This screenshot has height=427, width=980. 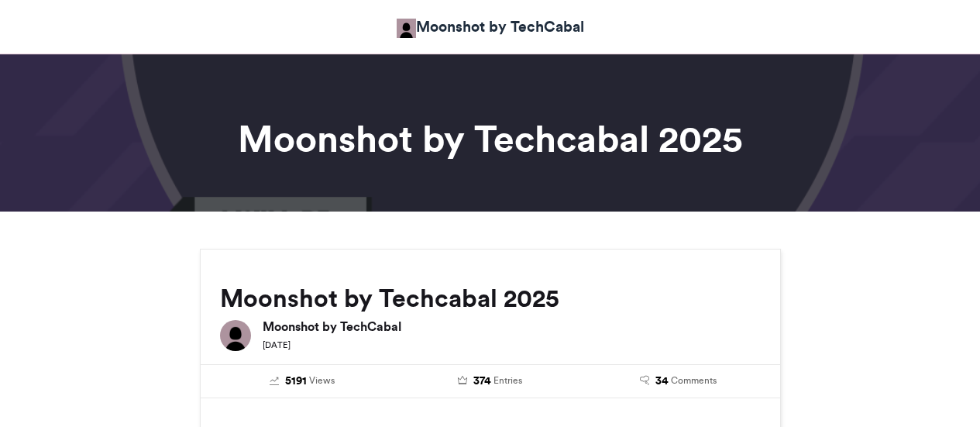 What do you see at coordinates (693, 381) in the screenshot?
I see `span: Comments` at bounding box center [693, 381].